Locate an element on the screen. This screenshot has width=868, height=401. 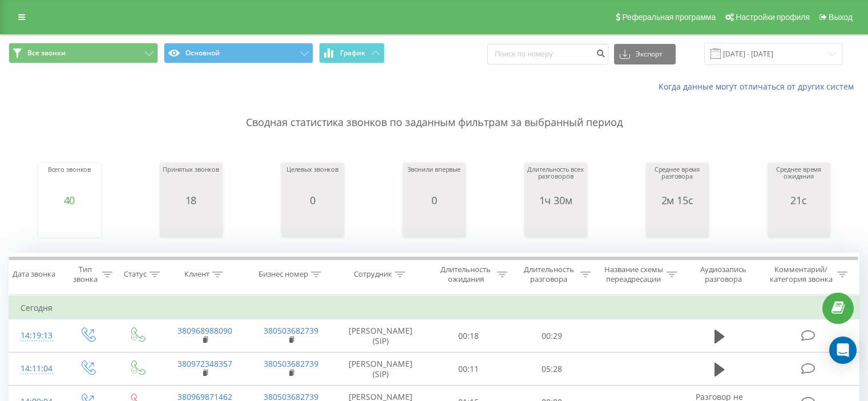
td: 00:11 is located at coordinates (469, 368).